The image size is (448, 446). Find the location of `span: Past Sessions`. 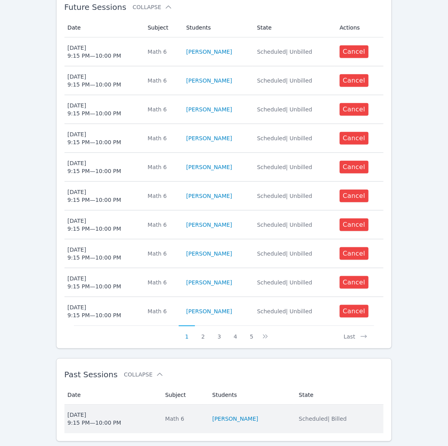

span: Past Sessions is located at coordinates (91, 375).